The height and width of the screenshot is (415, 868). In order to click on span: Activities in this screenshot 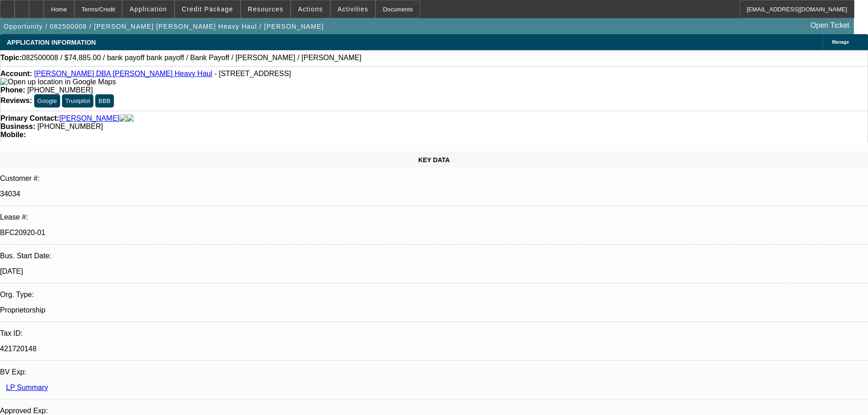, I will do `click(353, 9)`.